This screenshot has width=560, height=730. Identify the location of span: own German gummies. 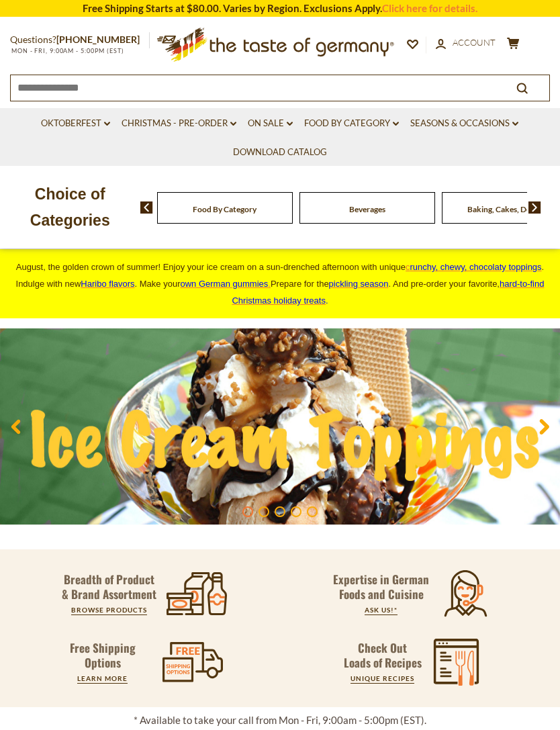
(223, 283).